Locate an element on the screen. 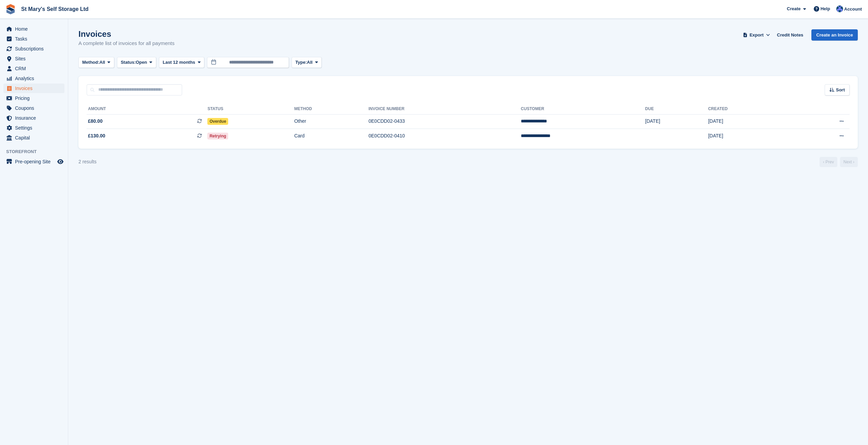 The width and height of the screenshot is (868, 445). button: Last 12 months is located at coordinates (182, 62).